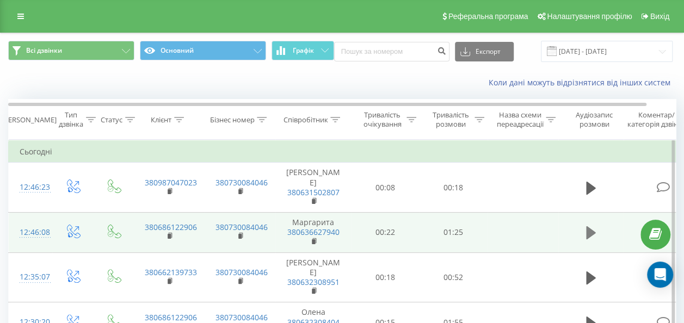  I want to click on div: 12:46:08, so click(30, 232).